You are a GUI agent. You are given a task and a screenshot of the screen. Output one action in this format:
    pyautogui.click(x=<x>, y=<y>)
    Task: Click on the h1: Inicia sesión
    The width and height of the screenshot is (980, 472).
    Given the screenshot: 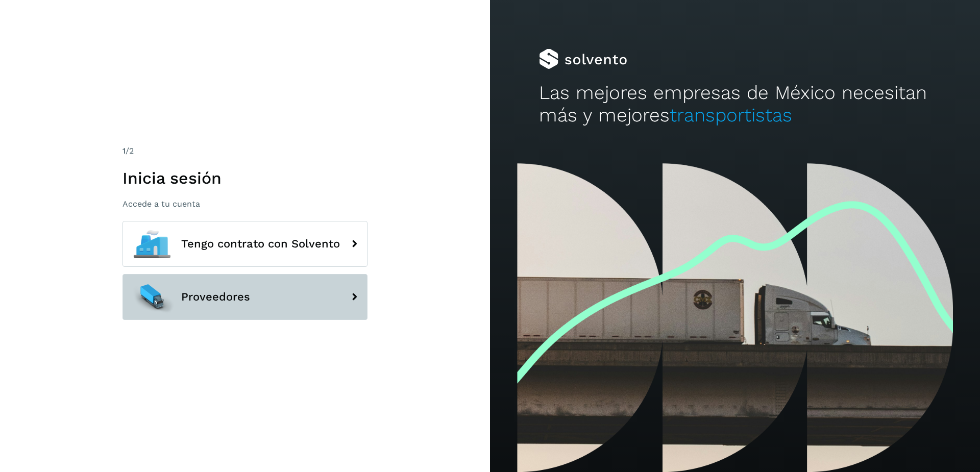 What is the action you would take?
    pyautogui.click(x=245, y=178)
    